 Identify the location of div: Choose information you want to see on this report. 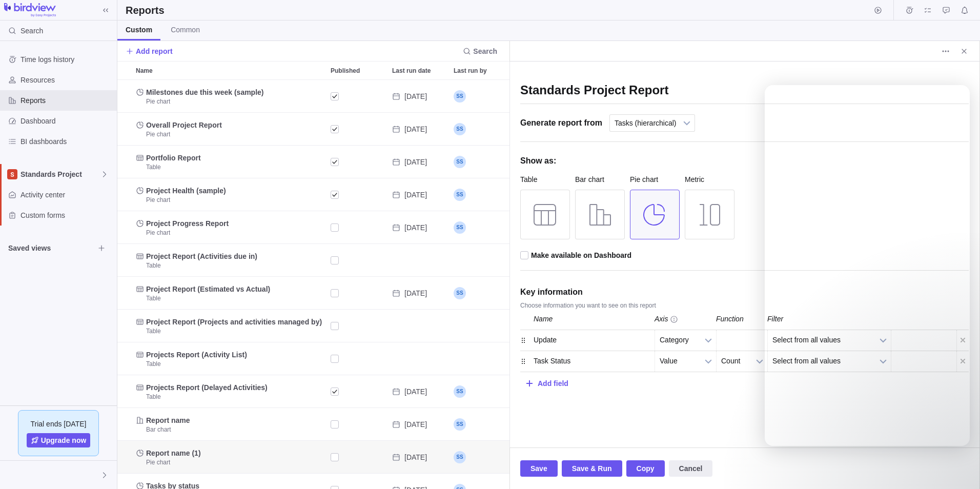
(744, 304).